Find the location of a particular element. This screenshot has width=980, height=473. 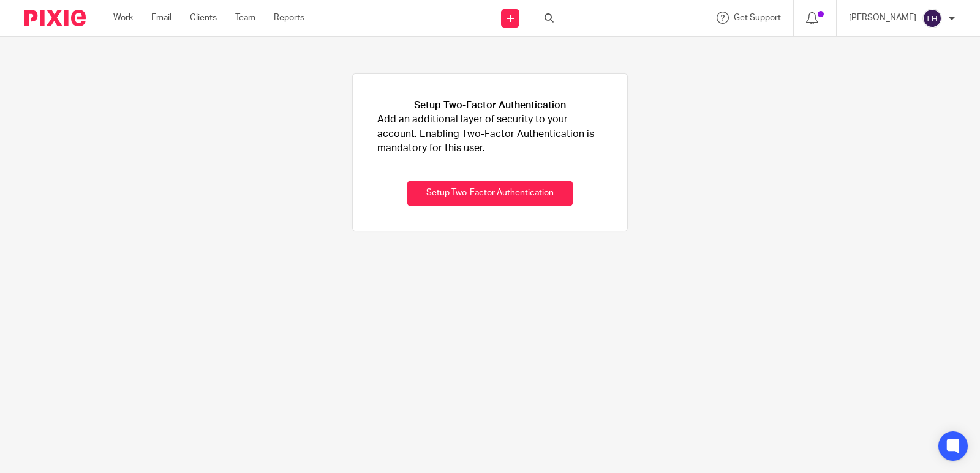

a: Work is located at coordinates (123, 18).